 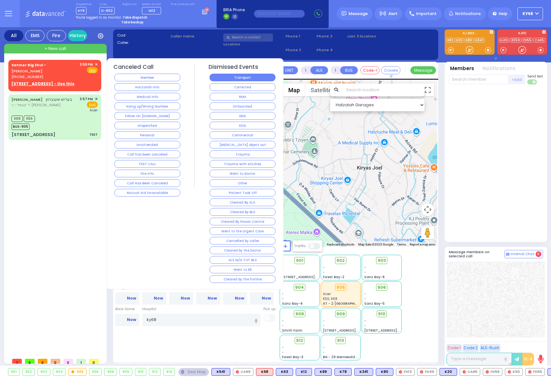 What do you see at coordinates (385, 372) in the screenshot?
I see `div: K80` at bounding box center [385, 372].